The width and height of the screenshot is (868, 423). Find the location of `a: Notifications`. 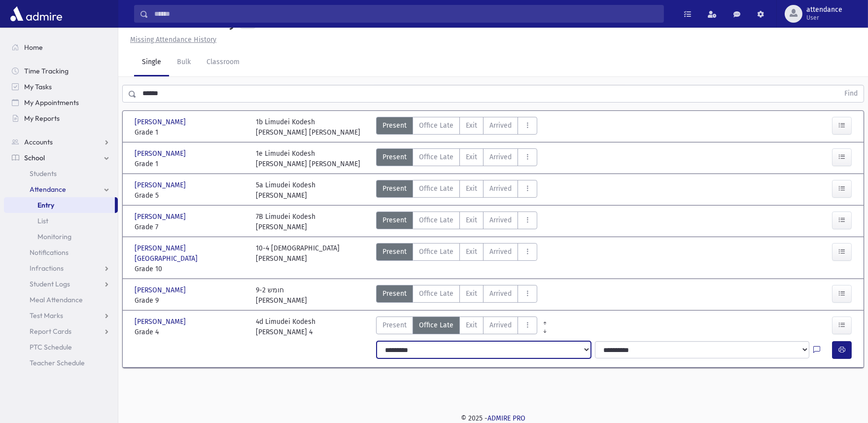

a: Notifications is located at coordinates (60, 252).